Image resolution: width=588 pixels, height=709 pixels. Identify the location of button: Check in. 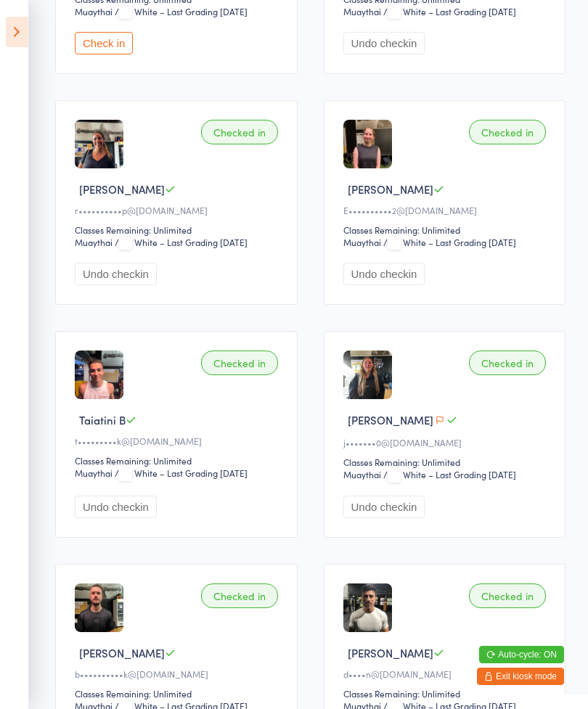
(104, 43).